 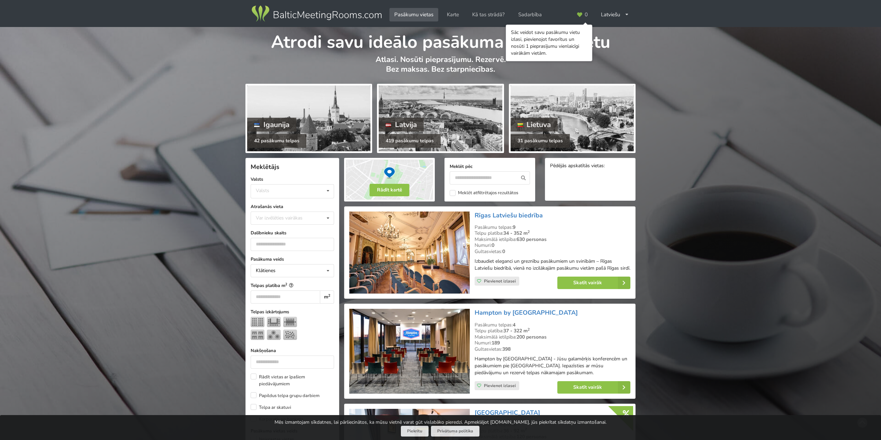 I want to click on label: Valsts, so click(x=292, y=179).